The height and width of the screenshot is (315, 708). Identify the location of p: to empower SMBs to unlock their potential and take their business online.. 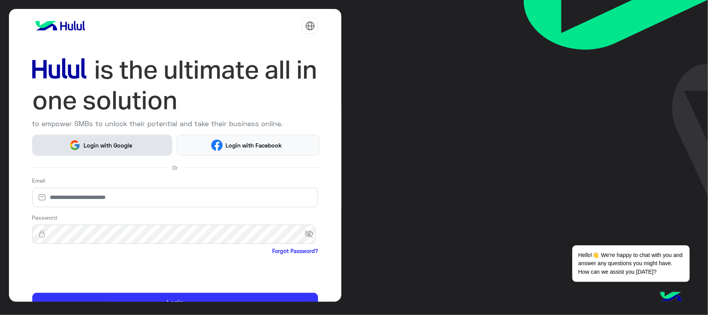
(175, 123).